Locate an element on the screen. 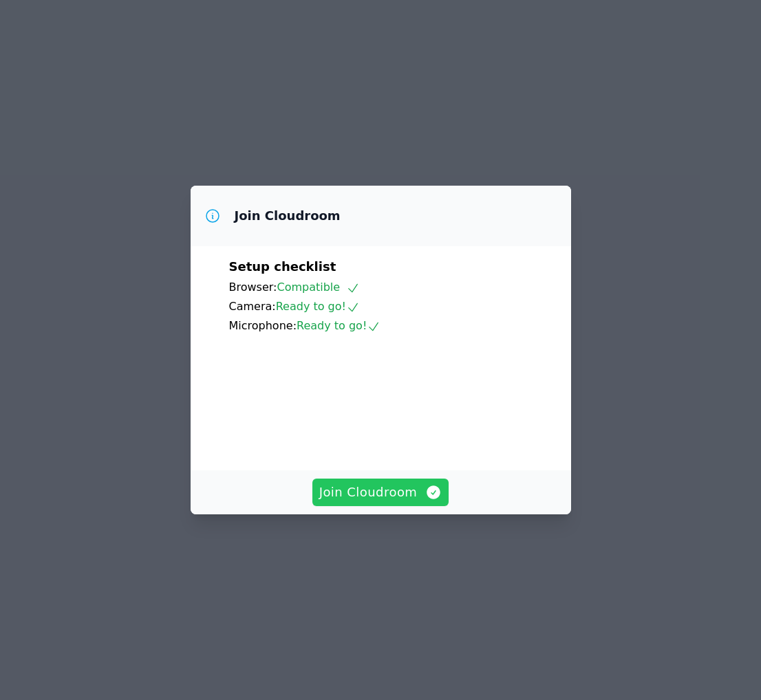 This screenshot has width=761, height=700. span: Compatible is located at coordinates (318, 287).